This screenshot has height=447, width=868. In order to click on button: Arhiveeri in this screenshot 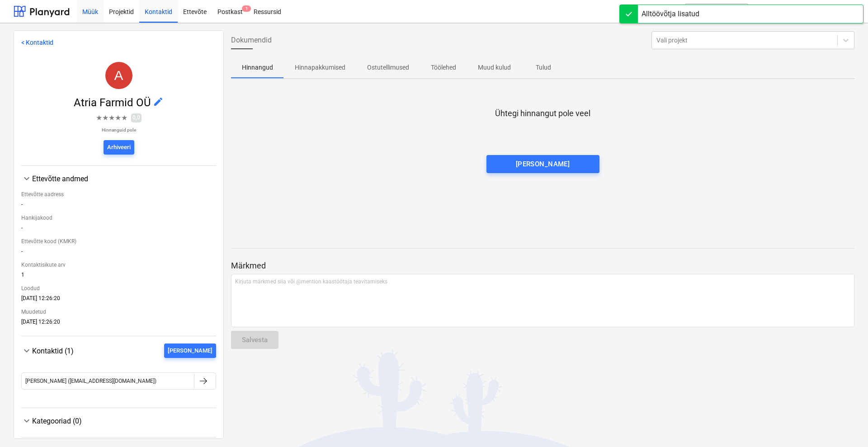, I will do `click(119, 147)`.